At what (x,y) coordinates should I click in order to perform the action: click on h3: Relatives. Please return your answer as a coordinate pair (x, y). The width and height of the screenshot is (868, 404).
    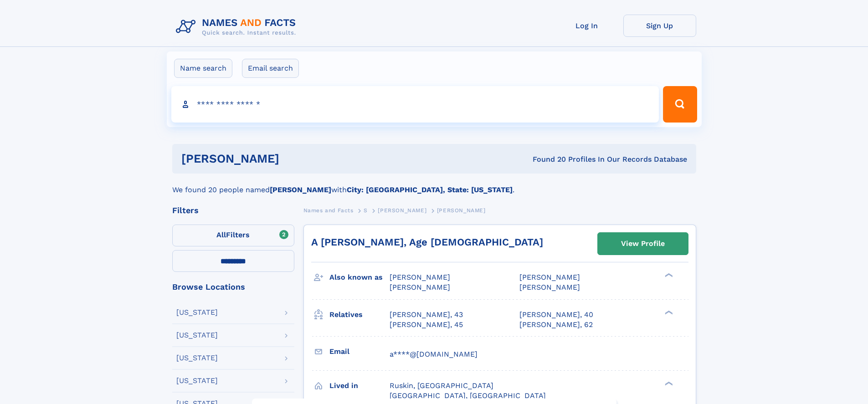
    Looking at the image, I should click on (359, 315).